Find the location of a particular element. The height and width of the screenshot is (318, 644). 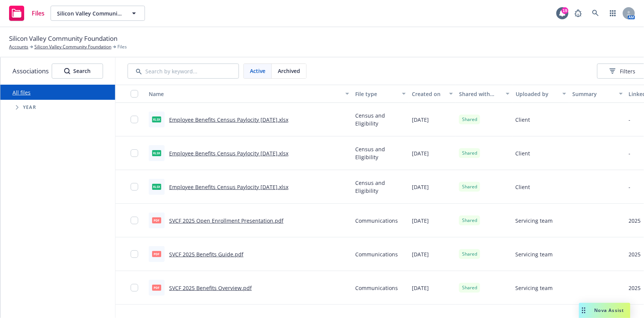

div: Shared with client is located at coordinates (480, 94).